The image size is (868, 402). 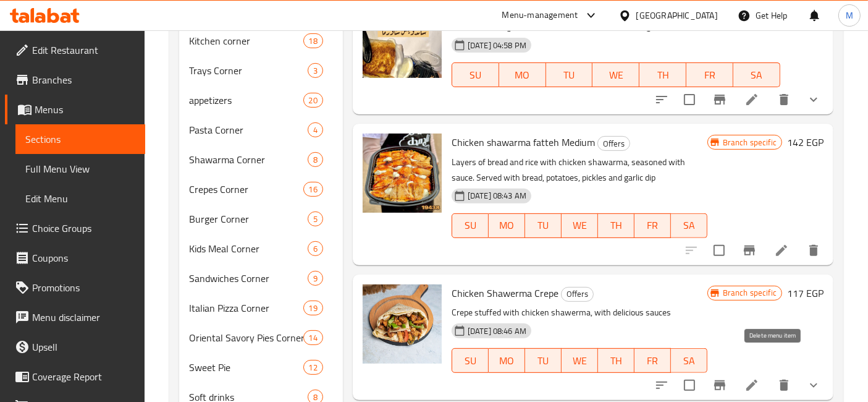 I want to click on div: appetizers, so click(x=246, y=100).